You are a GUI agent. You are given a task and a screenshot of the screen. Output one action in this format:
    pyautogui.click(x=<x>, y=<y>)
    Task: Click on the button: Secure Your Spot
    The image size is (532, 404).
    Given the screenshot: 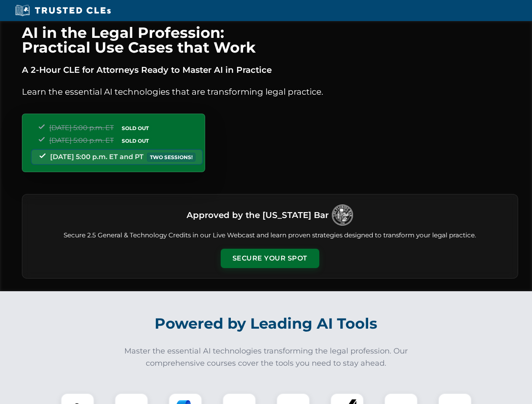 What is the action you would take?
    pyautogui.click(x=269, y=258)
    